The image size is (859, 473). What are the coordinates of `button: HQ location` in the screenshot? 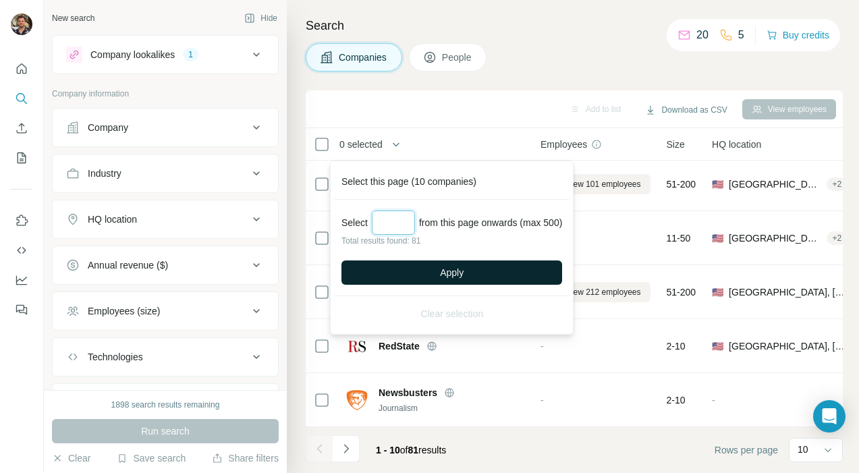 It's located at (165, 219).